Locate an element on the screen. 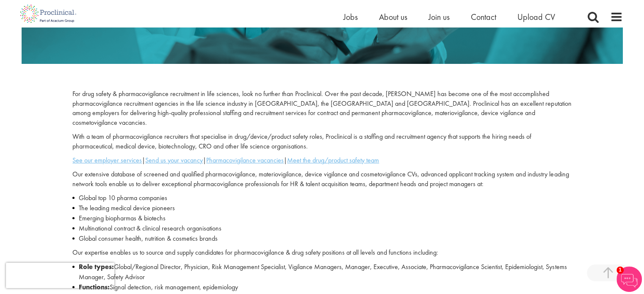  img: Chatbot is located at coordinates (630, 279).